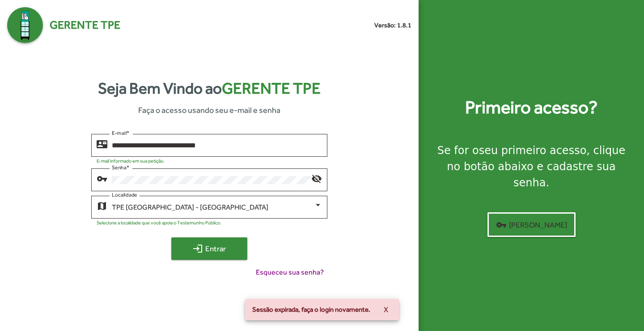  Describe the element at coordinates (209, 110) in the screenshot. I see `span: Faça o acesso usando seu e-mail e senha` at that location.